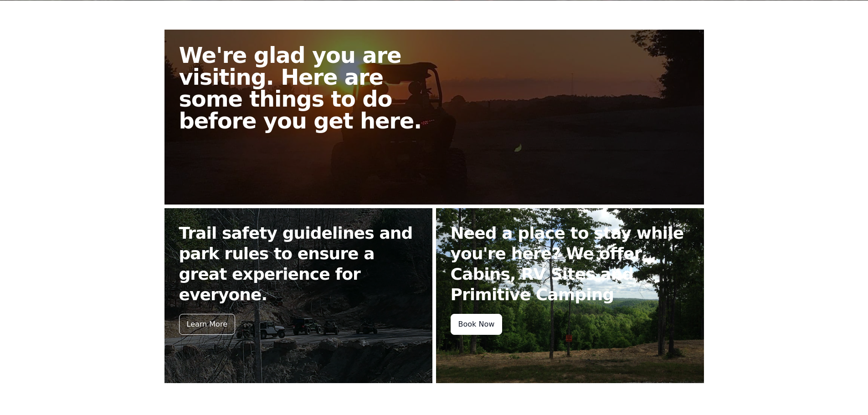 The width and height of the screenshot is (868, 415). I want to click on a: We're glad you are visiting. Here are some things to do before you get here., so click(434, 117).